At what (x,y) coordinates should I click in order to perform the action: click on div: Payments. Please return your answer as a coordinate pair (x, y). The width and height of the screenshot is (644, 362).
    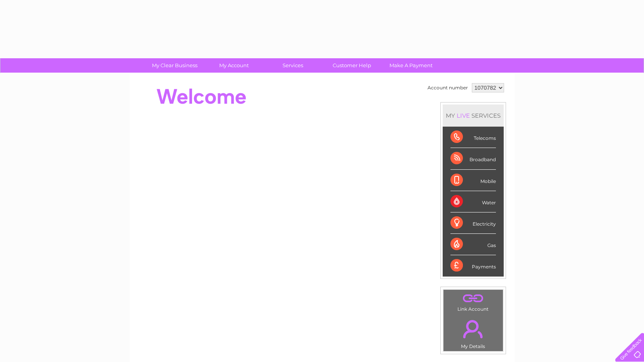
    Looking at the image, I should click on (473, 266).